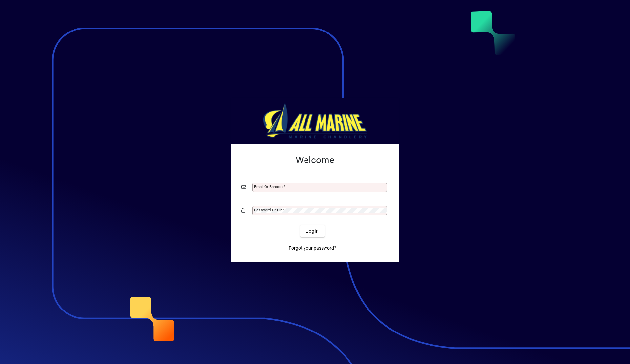 The width and height of the screenshot is (630, 364). Describe the element at coordinates (312, 231) in the screenshot. I see `button: Login` at that location.